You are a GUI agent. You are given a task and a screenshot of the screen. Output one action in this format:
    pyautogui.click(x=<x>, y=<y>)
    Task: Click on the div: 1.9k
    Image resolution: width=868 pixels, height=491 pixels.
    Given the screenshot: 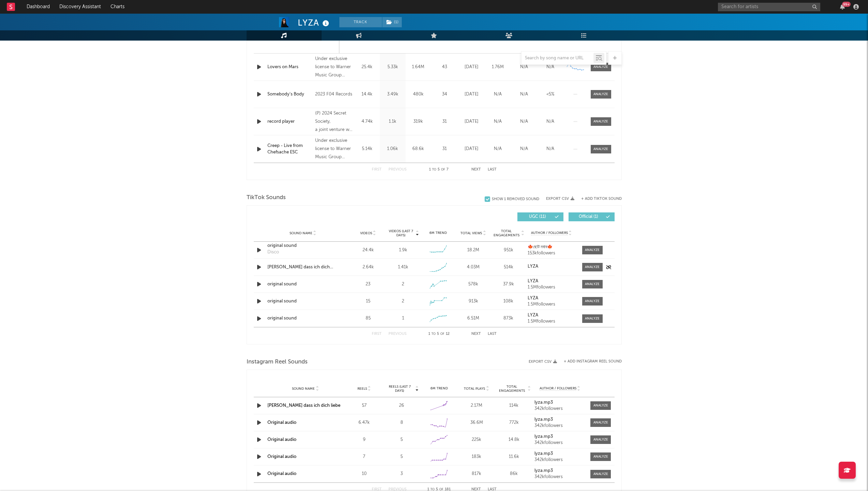 What is the action you would take?
    pyautogui.click(x=403, y=250)
    